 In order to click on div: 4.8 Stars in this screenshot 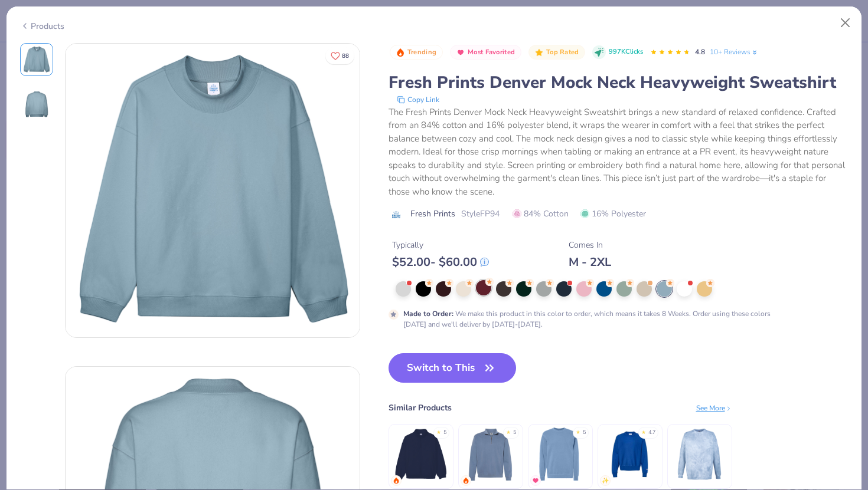, I will do `click(670, 52)`.